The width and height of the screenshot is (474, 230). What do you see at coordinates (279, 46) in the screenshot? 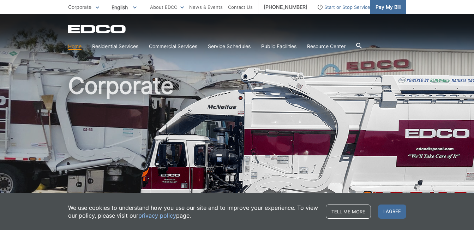
I see `a: Public Facilities` at bounding box center [279, 46].